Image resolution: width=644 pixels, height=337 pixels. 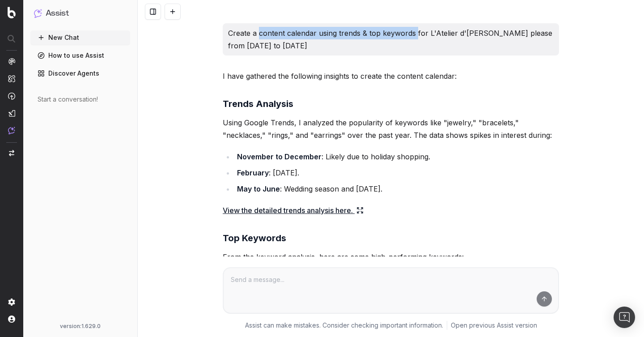 I want to click on h1: Assist, so click(x=57, y=14).